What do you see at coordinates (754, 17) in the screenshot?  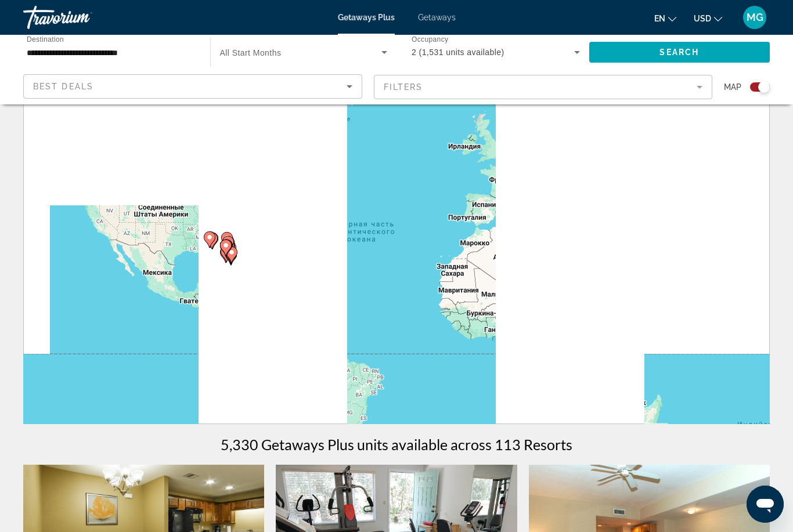 I see `span: MG` at bounding box center [754, 17].